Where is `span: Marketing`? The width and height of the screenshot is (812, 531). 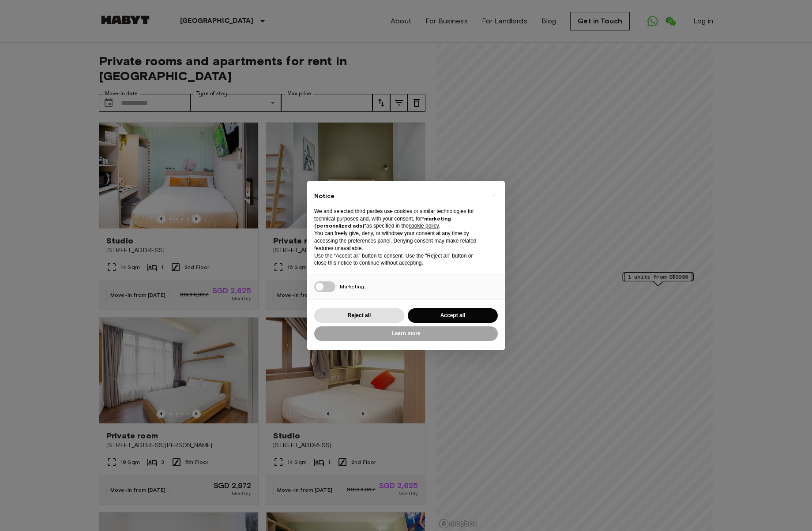 span: Marketing is located at coordinates (352, 286).